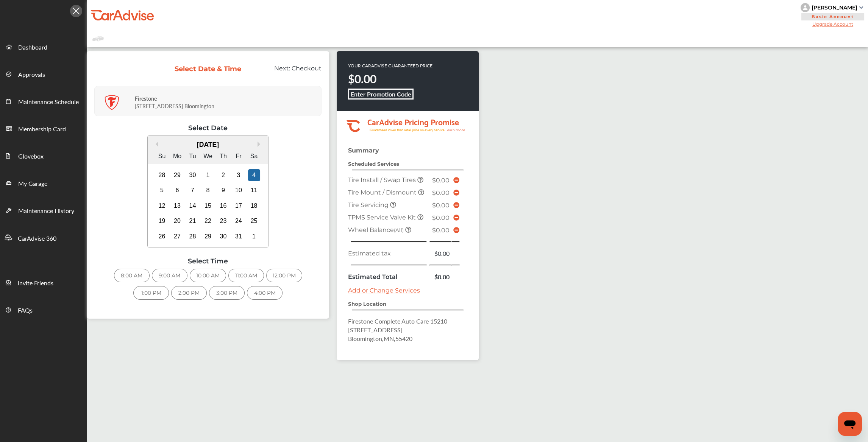 The width and height of the screenshot is (868, 442). I want to click on a: Membership Card, so click(43, 128).